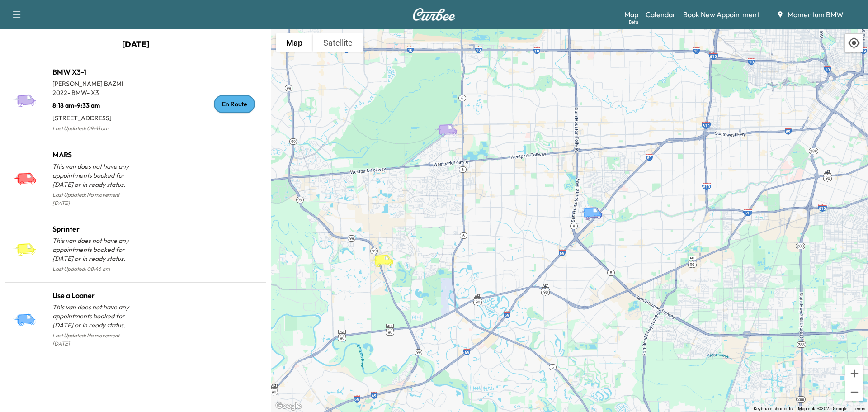 The height and width of the screenshot is (412, 868). What do you see at coordinates (94, 295) in the screenshot?
I see `h1: Use a Loaner` at bounding box center [94, 295].